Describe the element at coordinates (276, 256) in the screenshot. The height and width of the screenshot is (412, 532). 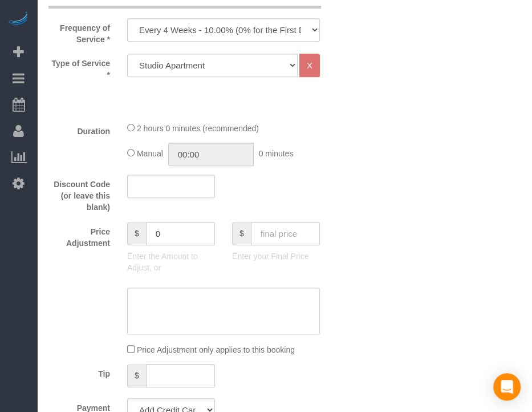
I see `p: Enter your Final Price` at that location.